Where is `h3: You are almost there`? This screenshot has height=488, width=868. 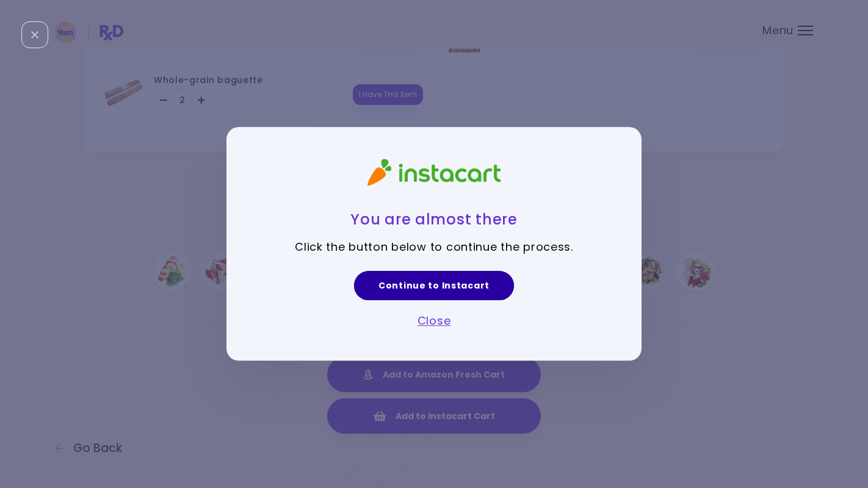 h3: You are almost there is located at coordinates (434, 219).